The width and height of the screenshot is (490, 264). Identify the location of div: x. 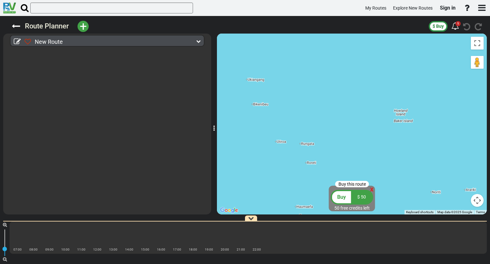
(372, 189).